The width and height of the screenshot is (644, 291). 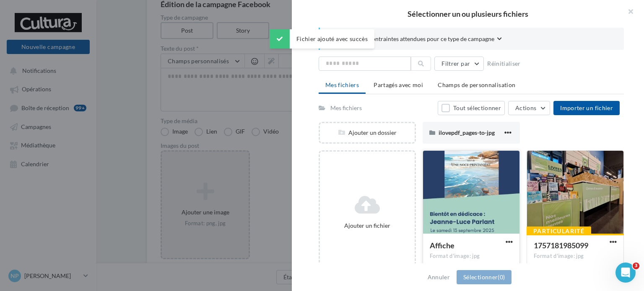 I want to click on span: 1757181985099, so click(x=561, y=245).